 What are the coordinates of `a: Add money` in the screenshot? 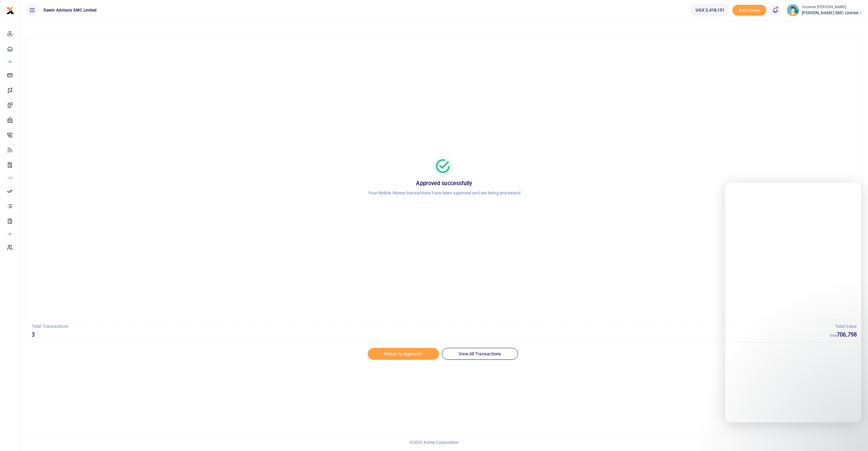 It's located at (749, 10).